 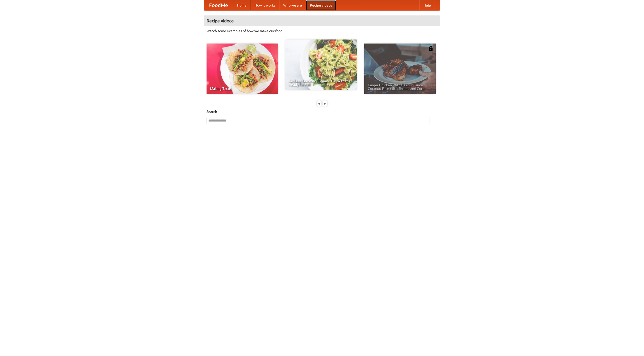 What do you see at coordinates (321, 5) in the screenshot?
I see `a: Recipe videos` at bounding box center [321, 5].